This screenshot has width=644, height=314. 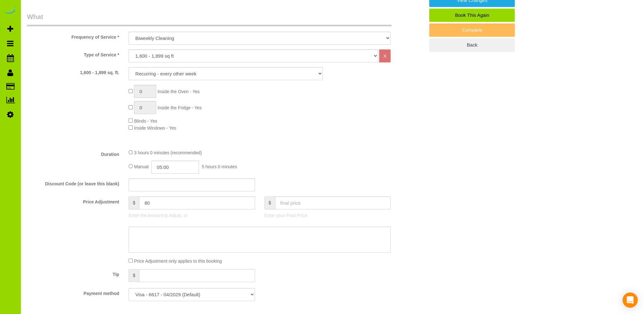 I want to click on p: Enter your Final Price, so click(x=328, y=215).